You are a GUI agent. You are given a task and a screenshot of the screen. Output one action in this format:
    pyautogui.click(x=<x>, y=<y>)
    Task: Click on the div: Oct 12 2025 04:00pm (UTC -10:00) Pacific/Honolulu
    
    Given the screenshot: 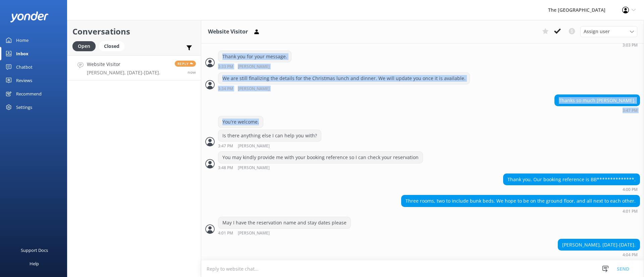 What is the action you would take?
    pyautogui.click(x=572, y=189)
    